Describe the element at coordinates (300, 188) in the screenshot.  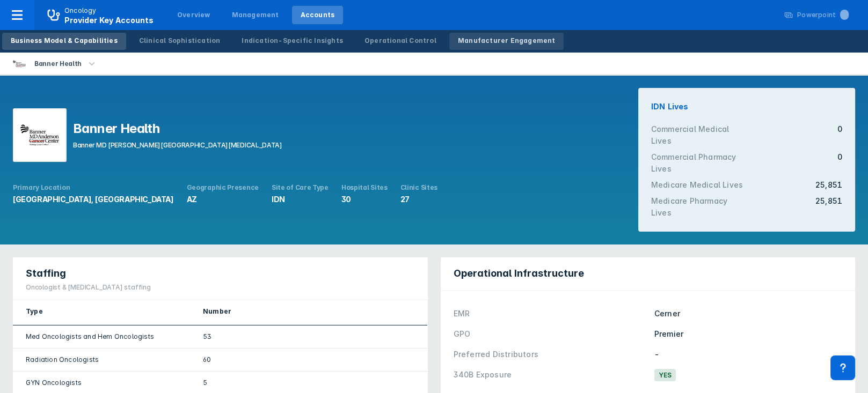
I see `div: Site of Care Type` at that location.